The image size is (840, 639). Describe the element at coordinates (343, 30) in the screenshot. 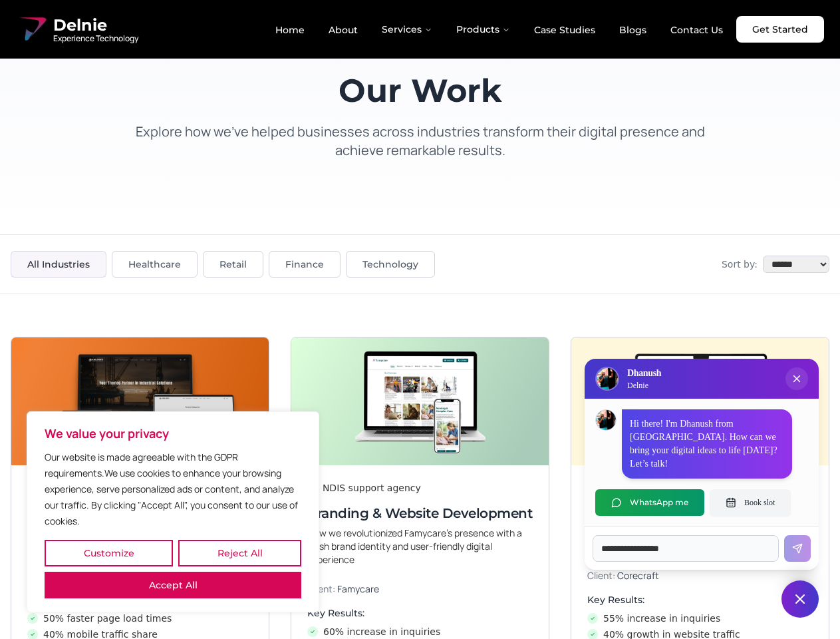

I see `a: About` at that location.